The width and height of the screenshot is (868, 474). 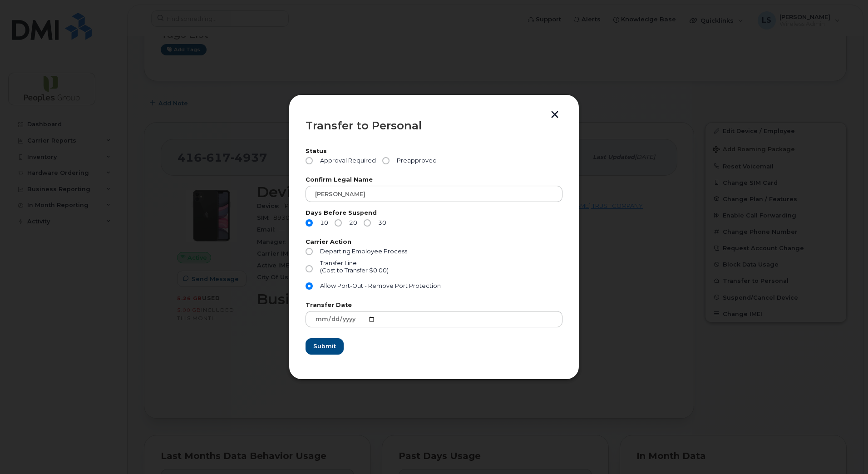 What do you see at coordinates (309, 223) in the screenshot?
I see `input: 10` at bounding box center [309, 223].